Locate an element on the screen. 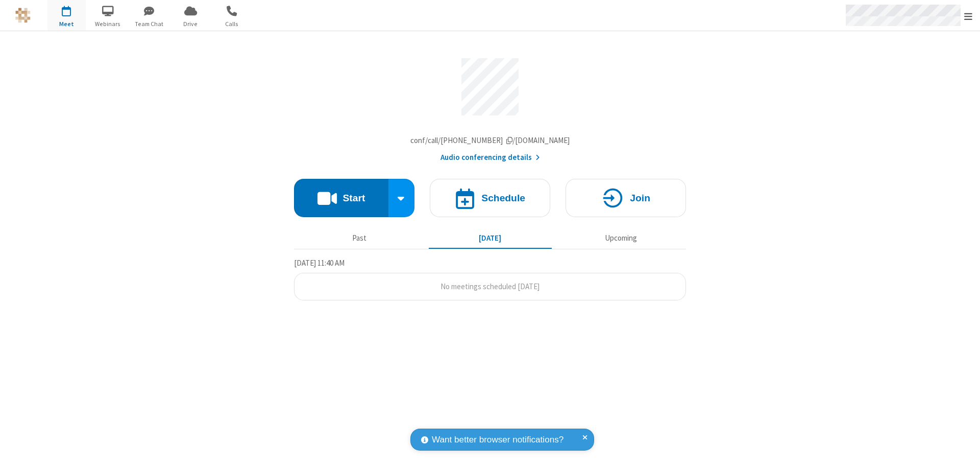  button: Past is located at coordinates (359, 238).